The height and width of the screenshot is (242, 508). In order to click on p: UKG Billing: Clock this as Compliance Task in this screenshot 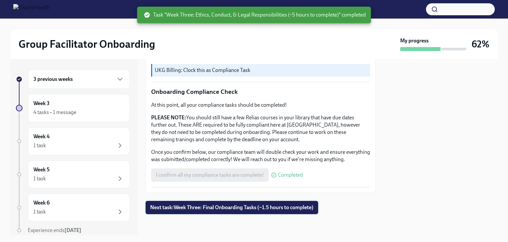, I will do `click(261, 70)`.